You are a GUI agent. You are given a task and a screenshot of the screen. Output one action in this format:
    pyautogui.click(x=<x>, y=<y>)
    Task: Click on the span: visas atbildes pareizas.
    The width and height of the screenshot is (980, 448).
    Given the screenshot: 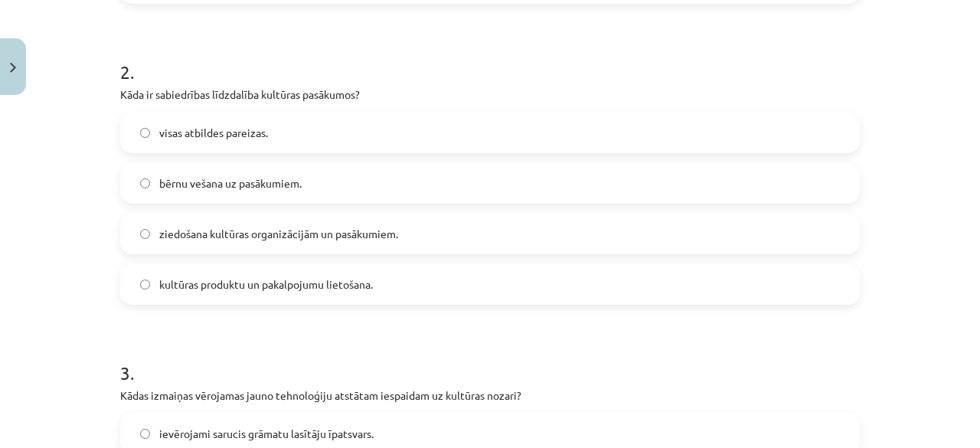 What is the action you would take?
    pyautogui.click(x=213, y=133)
    